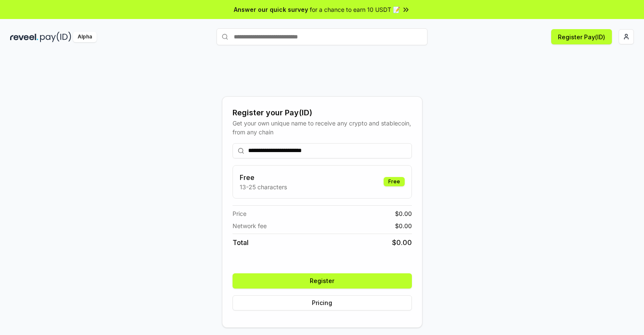 The image size is (644, 335). Describe the element at coordinates (249, 226) in the screenshot. I see `span: Network fee` at that location.